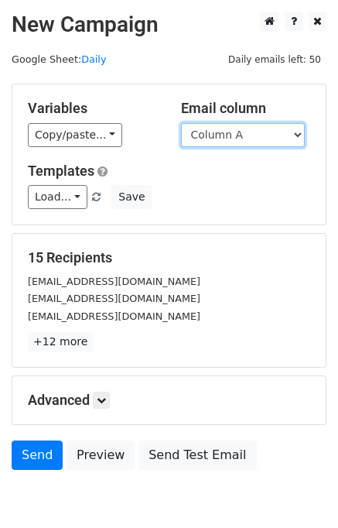 This screenshot has width=338, height=528. Describe the element at coordinates (246, 108) in the screenshot. I see `h5: Email column` at that location.